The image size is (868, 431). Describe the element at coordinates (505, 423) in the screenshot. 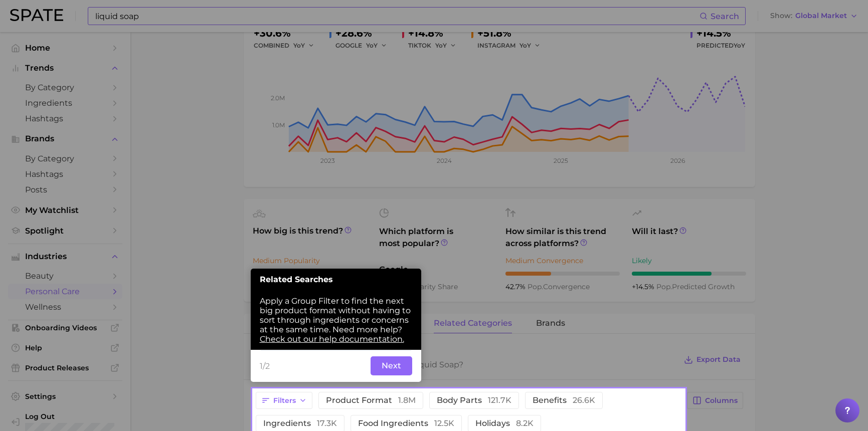

I see `span: holidays` at that location.